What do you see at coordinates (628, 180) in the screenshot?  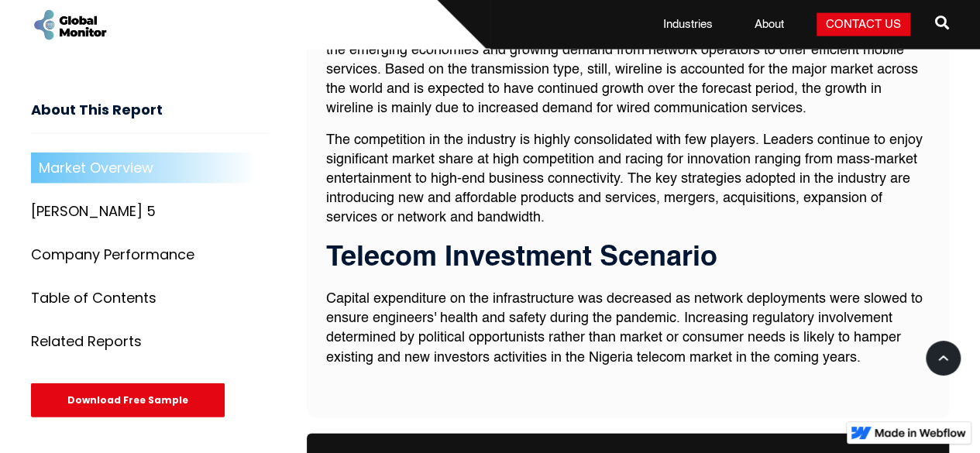 I see `p: The competition in the industry is highly consolidated with few players. Leaders continue to enjo...` at bounding box center [628, 180].